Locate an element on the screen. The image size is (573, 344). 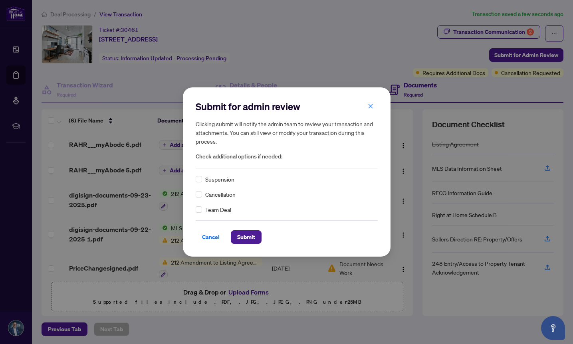
span: Submit is located at coordinates (246, 237).